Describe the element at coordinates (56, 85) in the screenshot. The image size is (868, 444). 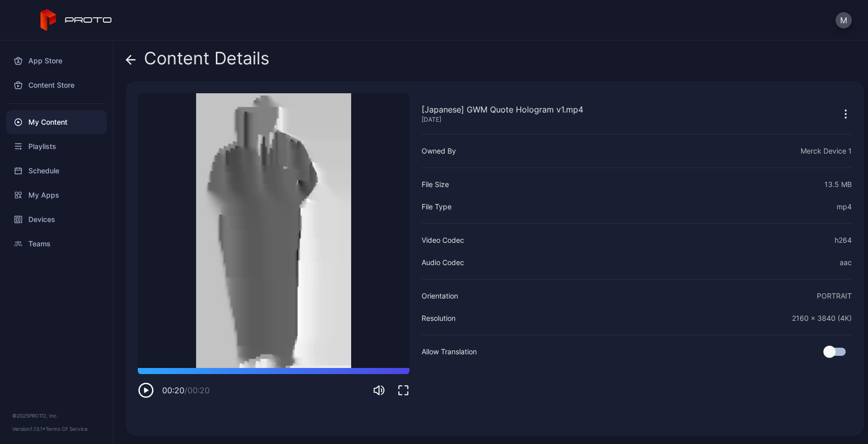
I see `div: Content Store` at that location.